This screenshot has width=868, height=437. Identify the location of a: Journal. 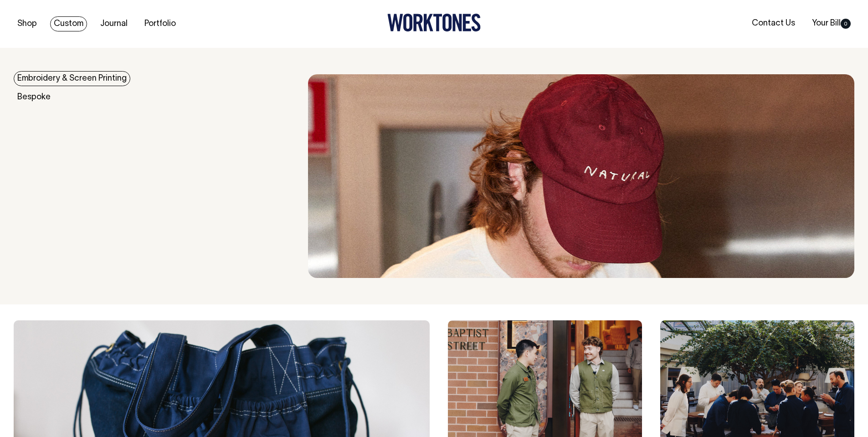
(114, 24).